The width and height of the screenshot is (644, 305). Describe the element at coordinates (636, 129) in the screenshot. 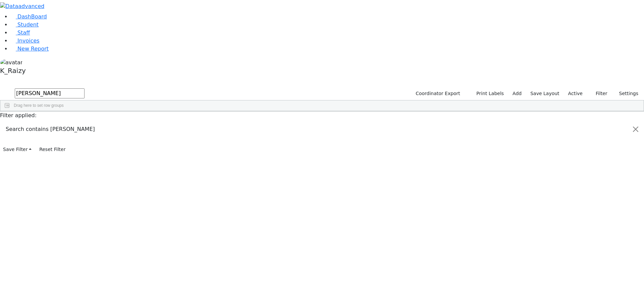

I see `button: Close` at that location.